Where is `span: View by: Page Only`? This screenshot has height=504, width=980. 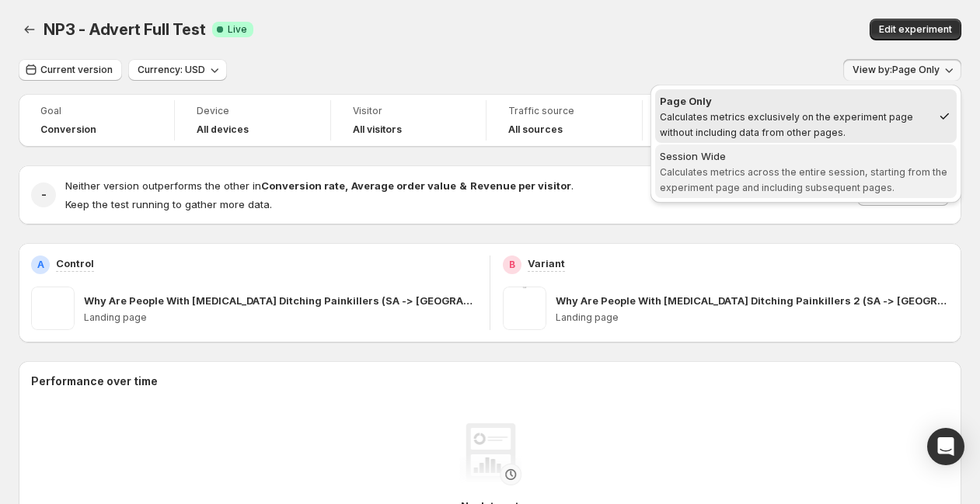 span: View by: Page Only is located at coordinates (896, 70).